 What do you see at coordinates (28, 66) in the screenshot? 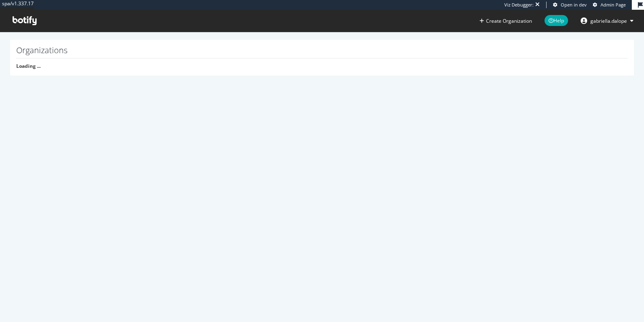
I see `strong: Loading ...` at bounding box center [28, 66].